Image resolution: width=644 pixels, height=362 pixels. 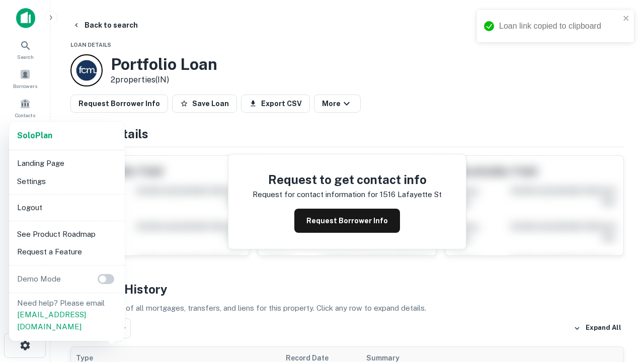 I want to click on button: close, so click(x=626, y=19).